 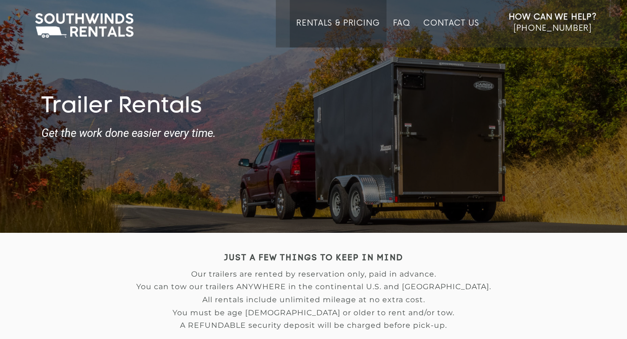 What do you see at coordinates (313, 325) in the screenshot?
I see `p: A REFUNDABLE security deposit will be charged before pick-up.` at bounding box center [313, 325].